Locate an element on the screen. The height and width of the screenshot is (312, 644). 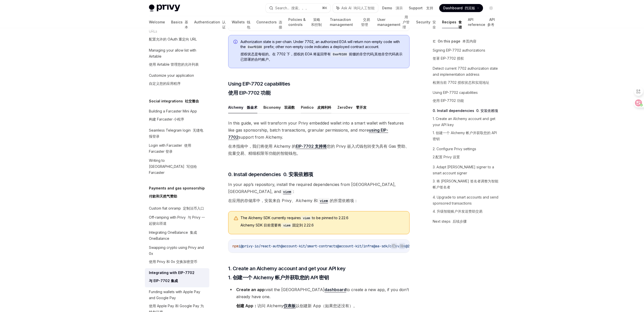
span: @aa-sdk/core is located at coordinates (385, 246).